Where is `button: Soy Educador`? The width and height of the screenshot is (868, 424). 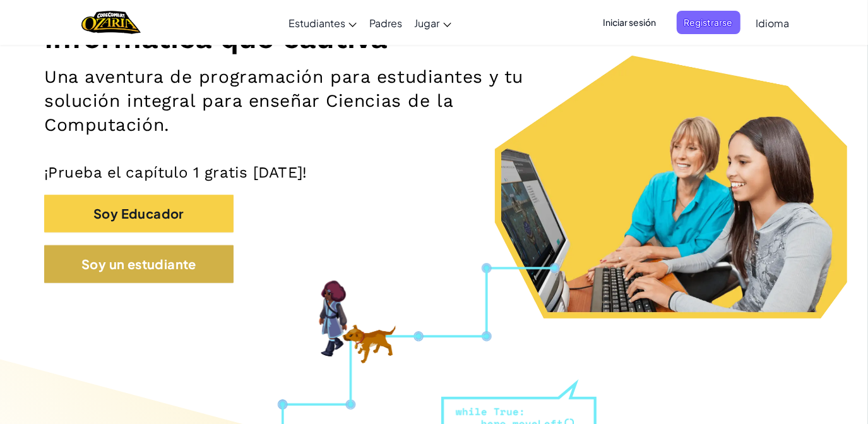 button: Soy Educador is located at coordinates (139, 213).